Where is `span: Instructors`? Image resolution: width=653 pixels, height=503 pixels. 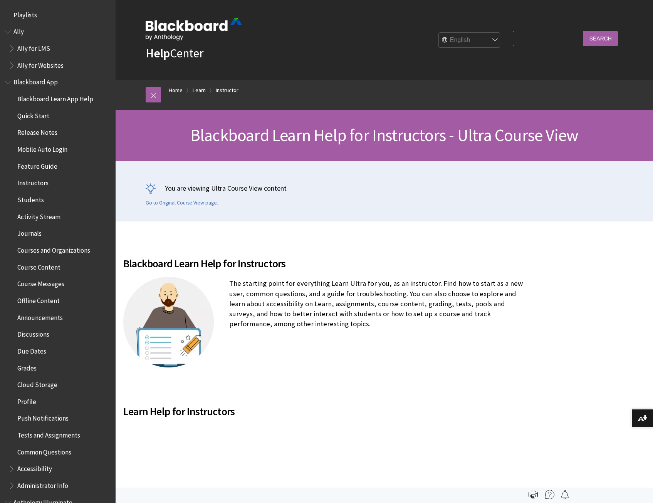 span: Instructors is located at coordinates (33, 182).